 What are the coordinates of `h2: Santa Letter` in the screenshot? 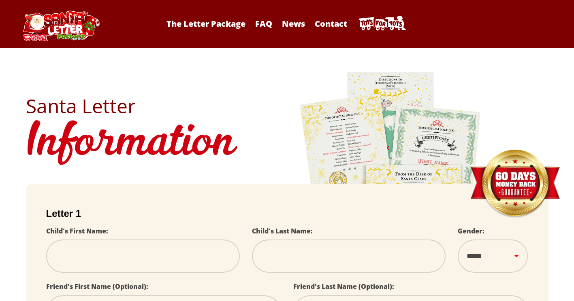 It's located at (287, 106).